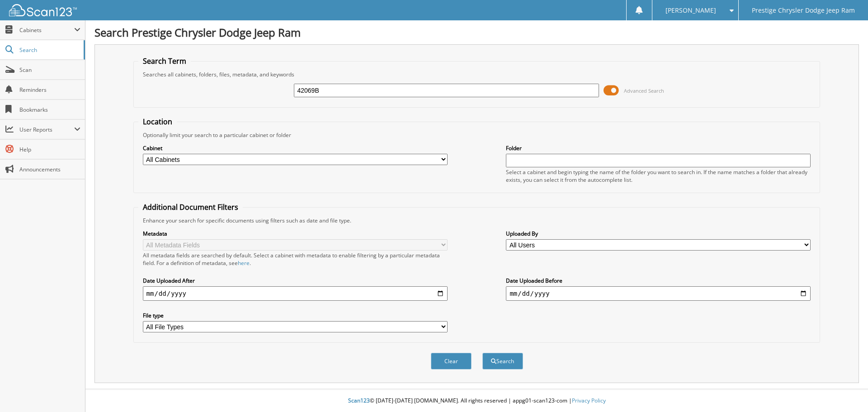 This screenshot has height=412, width=868. I want to click on h1: Search Prestige Chrysler Dodge Jeep Ram, so click(476, 32).